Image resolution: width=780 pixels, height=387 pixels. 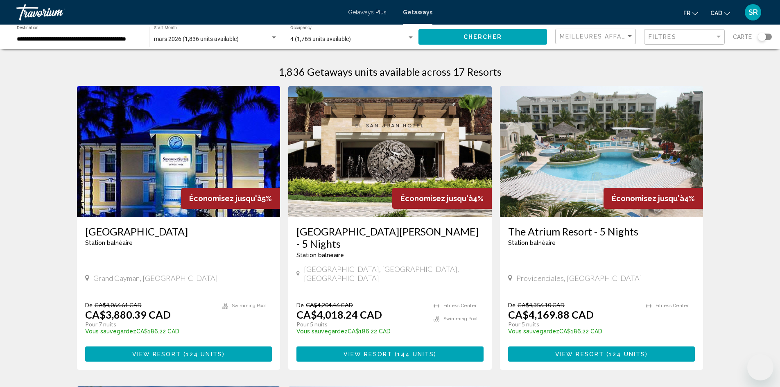 What do you see at coordinates (743, 37) in the screenshot?
I see `span: Carte` at bounding box center [743, 37].